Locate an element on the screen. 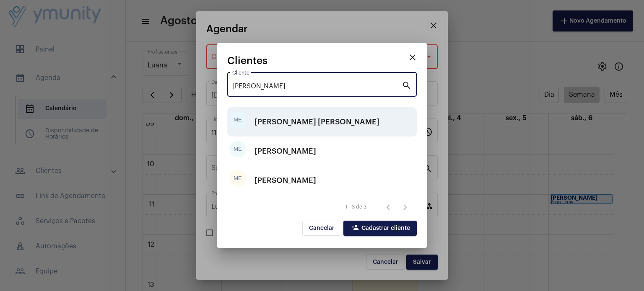  button: Cadastrar cliente is located at coordinates (380, 228).